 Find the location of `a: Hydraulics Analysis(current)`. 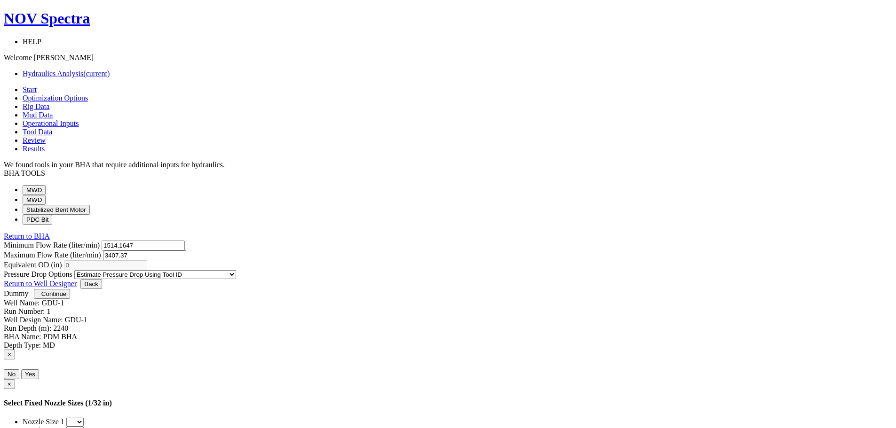

a: Hydraulics Analysis(current) is located at coordinates (66, 73).